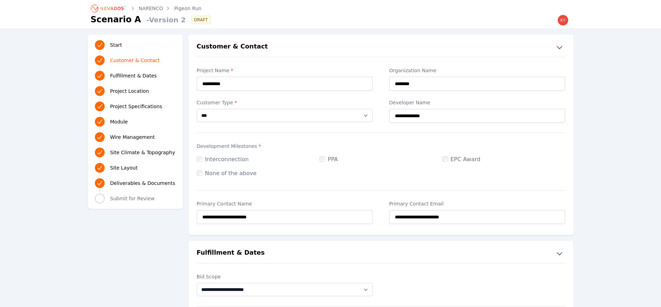  Describe the element at coordinates (132, 137) in the screenshot. I see `span: Wire Management` at that location.